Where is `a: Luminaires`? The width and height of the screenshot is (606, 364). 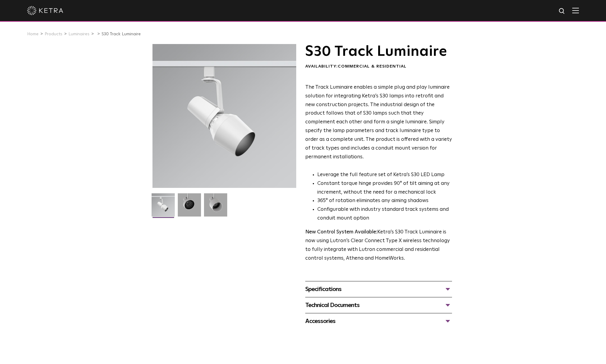 a: Luminaires is located at coordinates (79, 34).